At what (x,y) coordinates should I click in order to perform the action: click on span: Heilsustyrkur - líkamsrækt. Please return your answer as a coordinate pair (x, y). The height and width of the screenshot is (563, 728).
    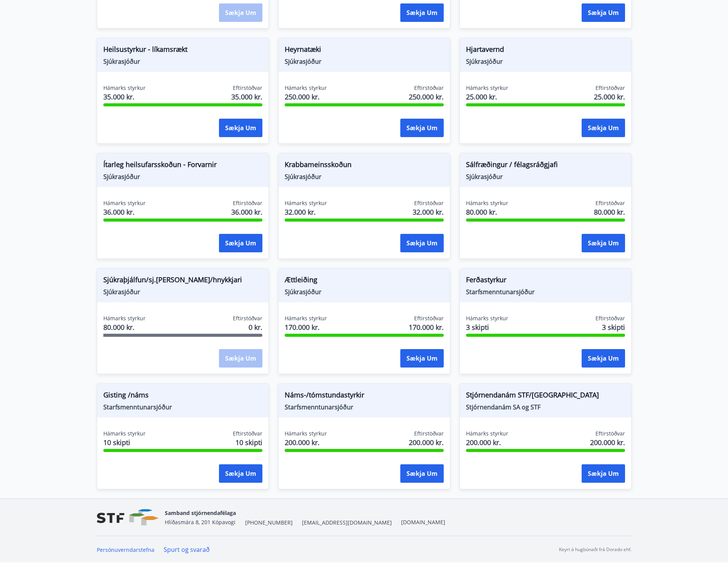
    Looking at the image, I should click on (183, 51).